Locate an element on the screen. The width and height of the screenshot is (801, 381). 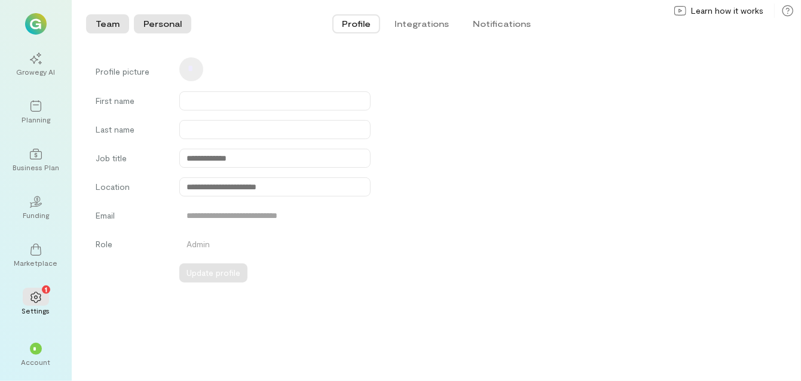
div: Marketplace is located at coordinates (36, 263).